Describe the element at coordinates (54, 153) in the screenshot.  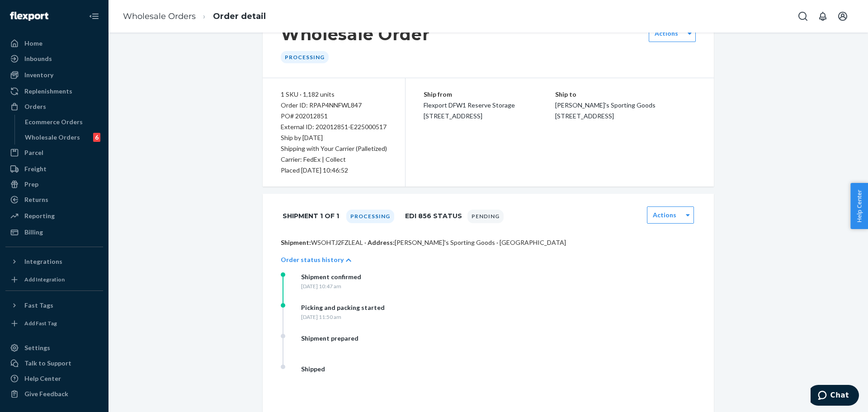
I see `a: Parcel` at that location.